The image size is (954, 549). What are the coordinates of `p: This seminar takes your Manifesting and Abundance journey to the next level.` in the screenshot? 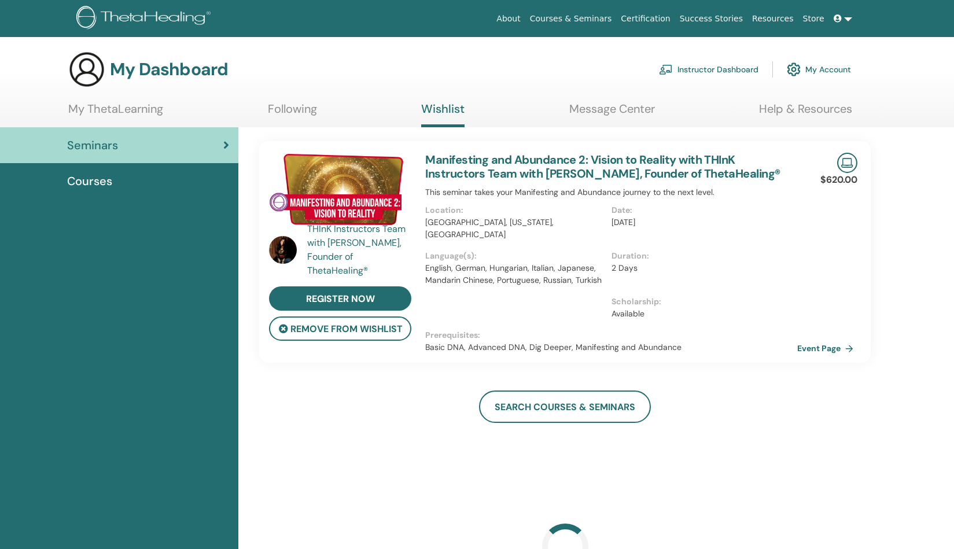 It's located at (611, 192).